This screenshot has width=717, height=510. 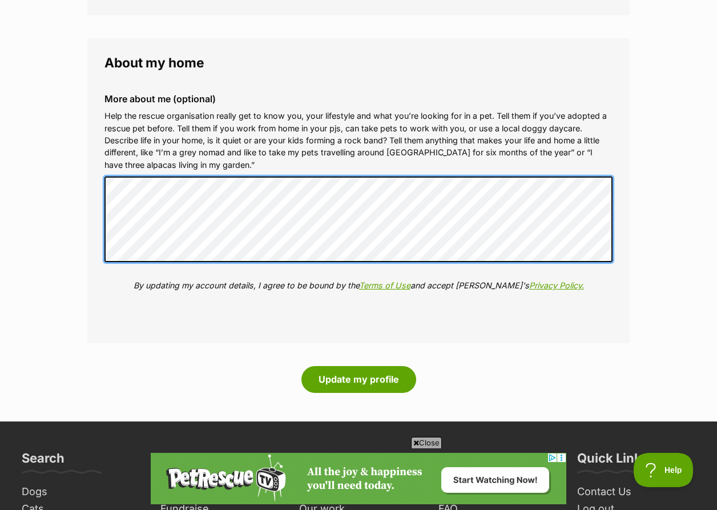 What do you see at coordinates (359, 99) in the screenshot?
I see `label: More about me (optional)` at bounding box center [359, 99].